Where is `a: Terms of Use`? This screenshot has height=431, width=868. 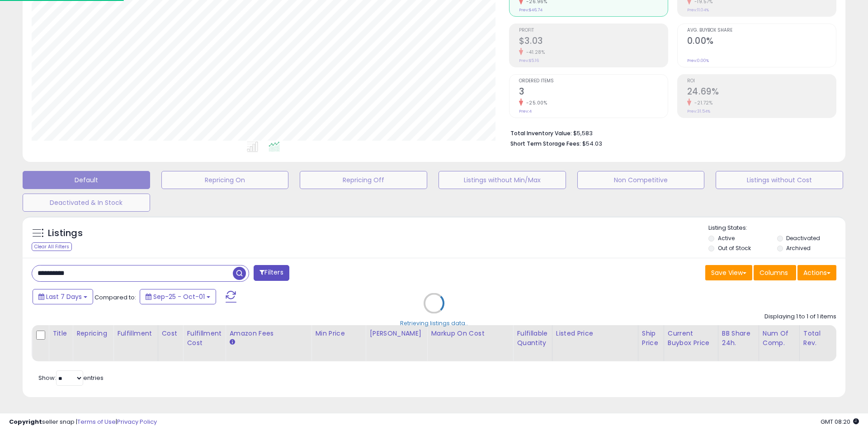 a: Terms of Use is located at coordinates (96, 422).